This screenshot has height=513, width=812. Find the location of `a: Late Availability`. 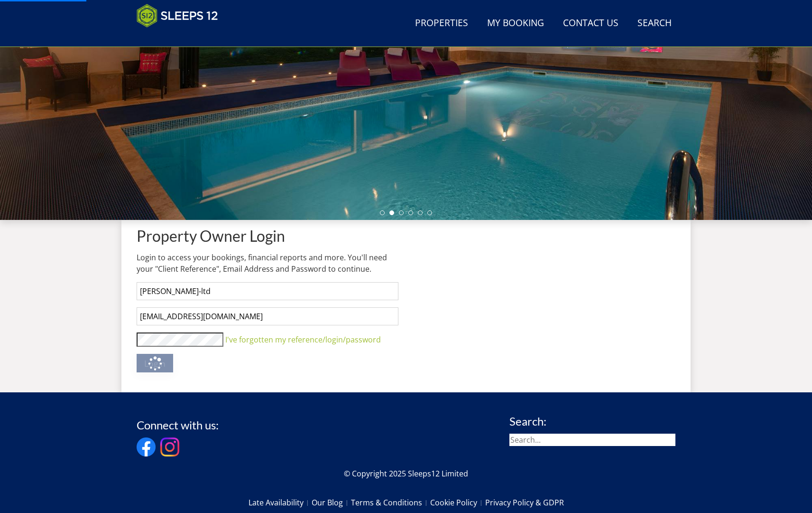

a: Late Availability is located at coordinates (280, 502).